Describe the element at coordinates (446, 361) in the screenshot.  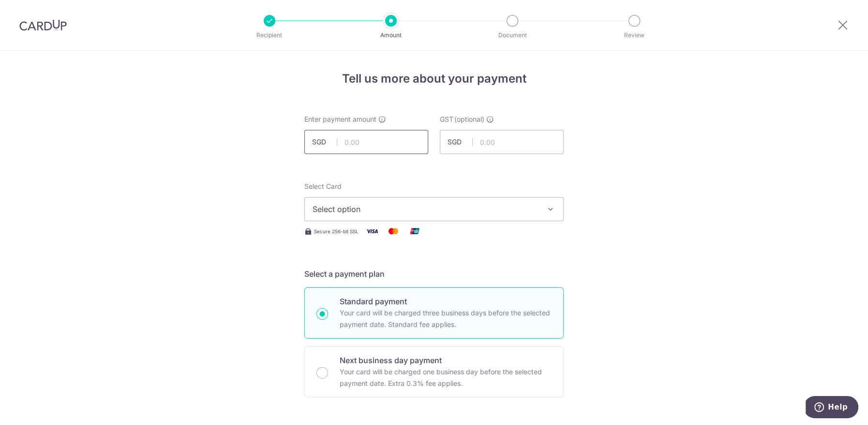
I see `p: Next business day payment` at that location.